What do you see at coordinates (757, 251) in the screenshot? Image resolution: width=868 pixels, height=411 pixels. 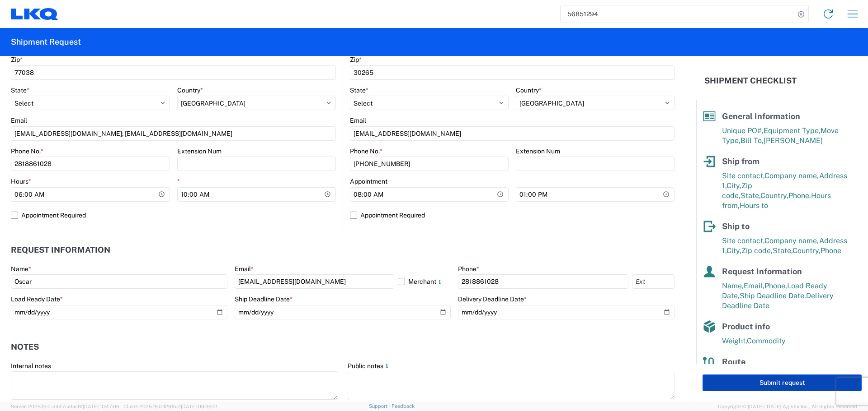 I see `span: Zip code,` at bounding box center [757, 251].